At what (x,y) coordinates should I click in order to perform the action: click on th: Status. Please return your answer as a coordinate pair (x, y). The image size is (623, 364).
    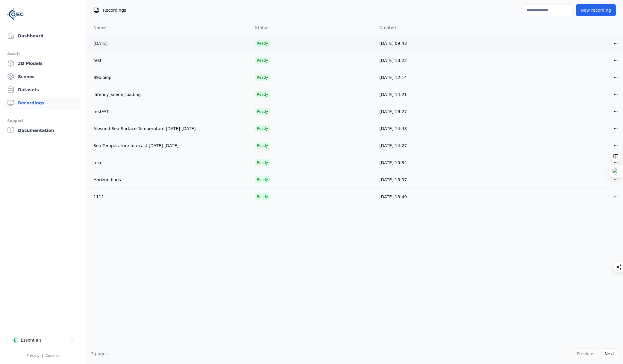
    Looking at the image, I should click on (312, 28).